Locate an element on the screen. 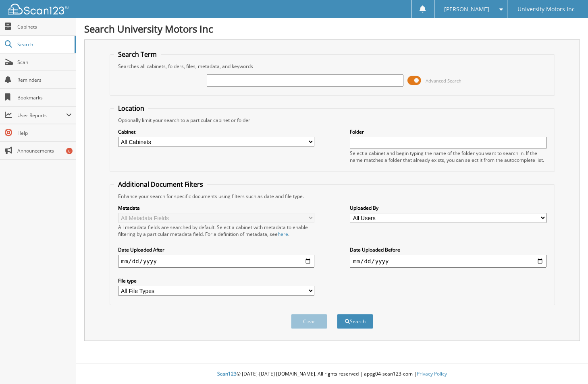 The image size is (588, 384). span: Reminders is located at coordinates (44, 80).